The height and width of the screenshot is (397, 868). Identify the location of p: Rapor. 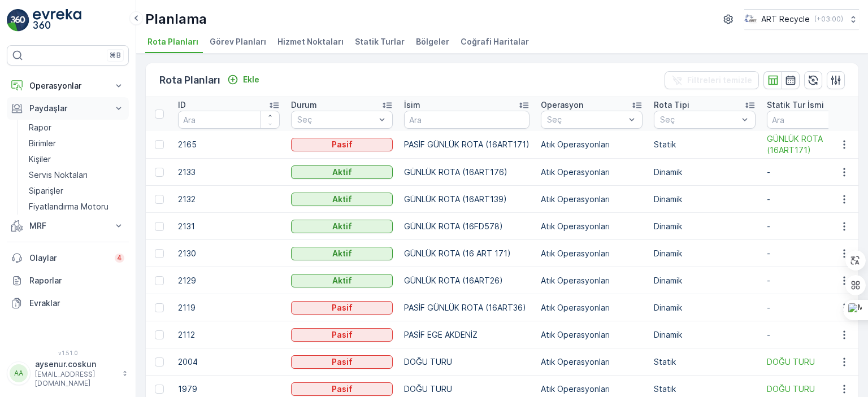
(40, 128).